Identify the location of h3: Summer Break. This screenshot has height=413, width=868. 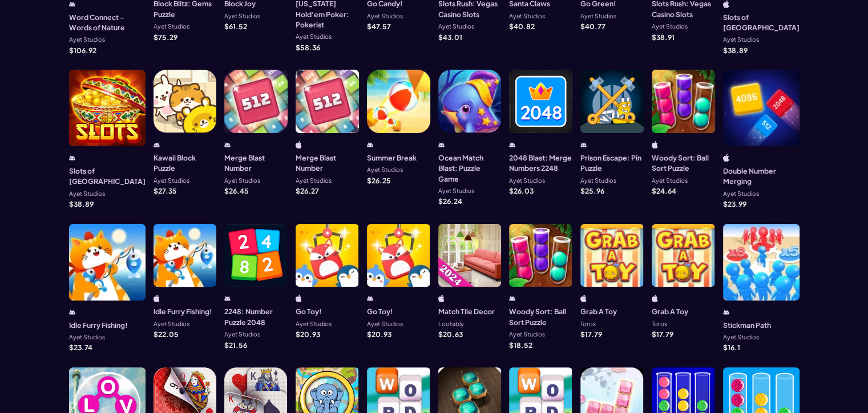
(391, 158).